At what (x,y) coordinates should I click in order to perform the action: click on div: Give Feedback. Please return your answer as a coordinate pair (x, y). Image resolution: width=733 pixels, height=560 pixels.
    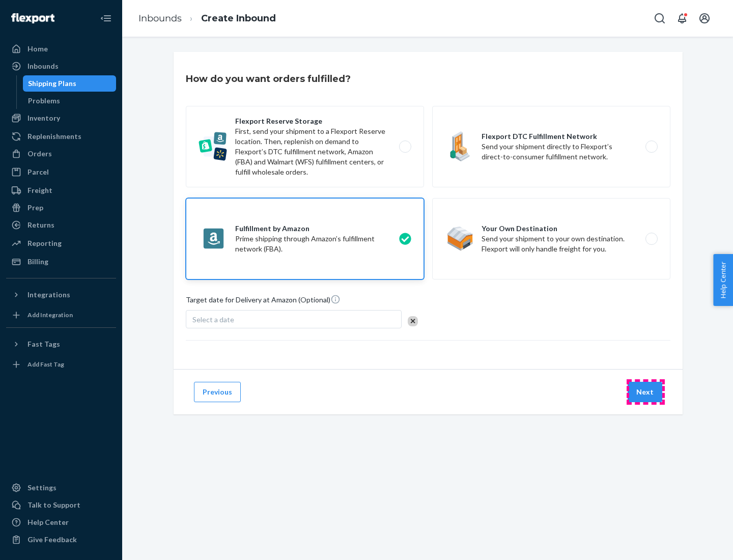
    Looking at the image, I should click on (52, 539).